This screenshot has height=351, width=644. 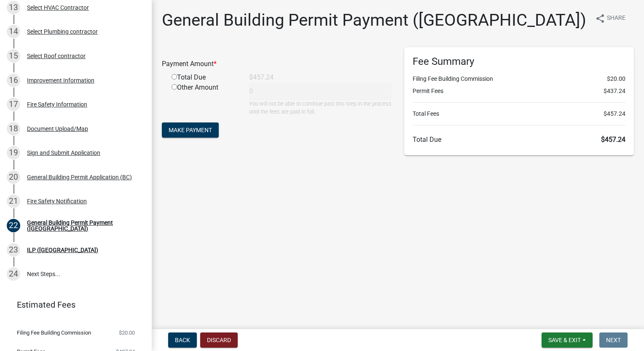 I want to click on h6: Fee Summary, so click(x=519, y=61).